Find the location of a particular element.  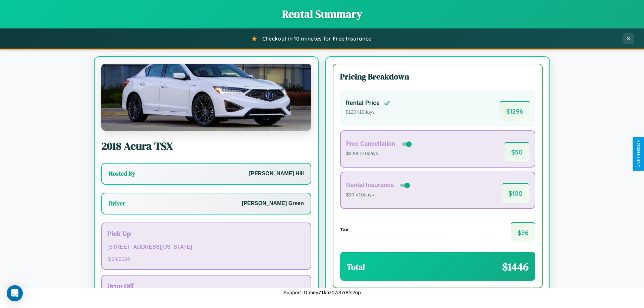

h3: Drop Off is located at coordinates (207, 285).